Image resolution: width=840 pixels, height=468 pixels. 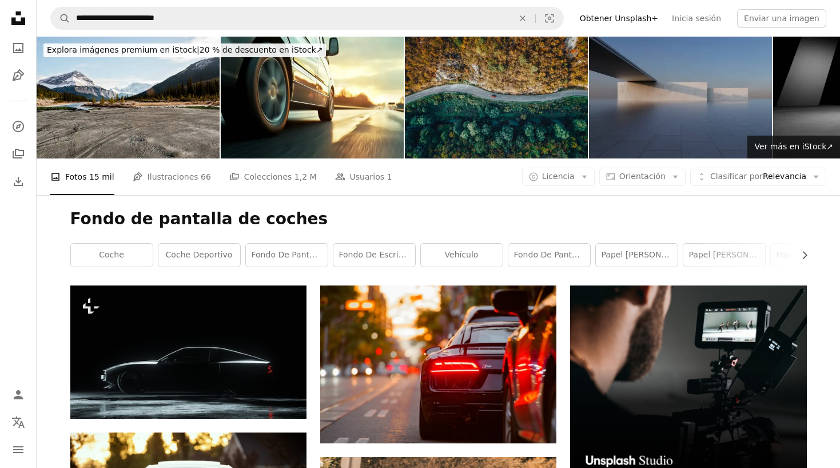 I want to click on button: Borrar, so click(x=523, y=18).